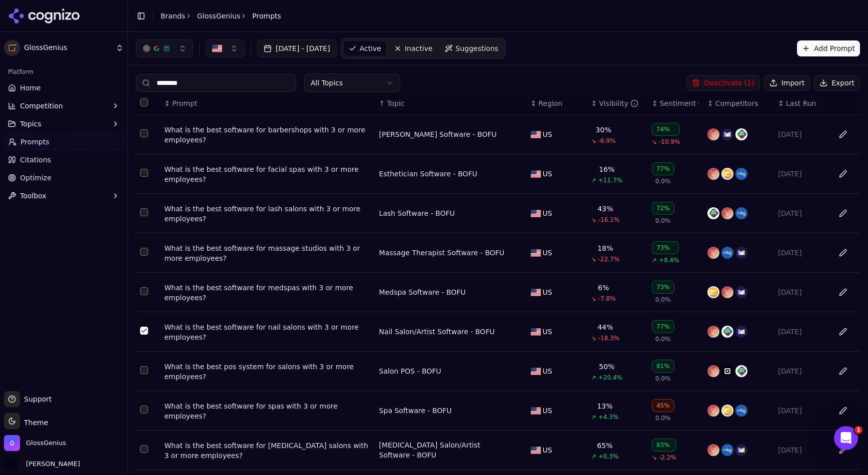  I want to click on span: -18.3%, so click(609, 338).